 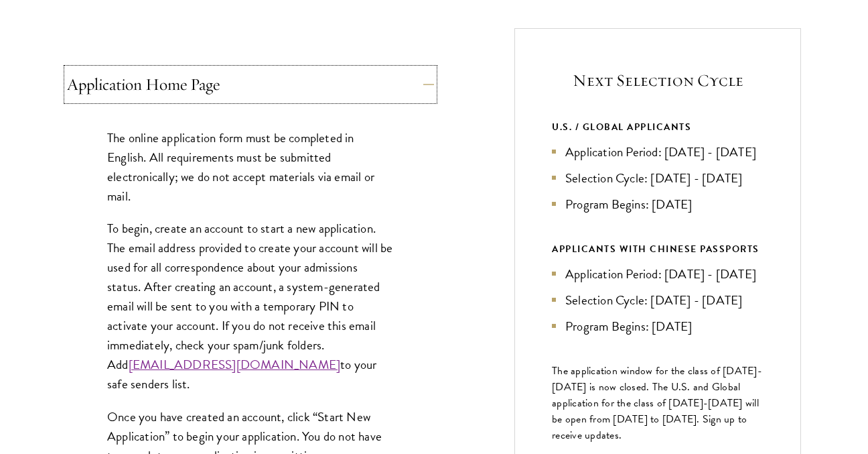 I want to click on div: U.S. / GLOBAL APPLICANTS, so click(x=658, y=127).